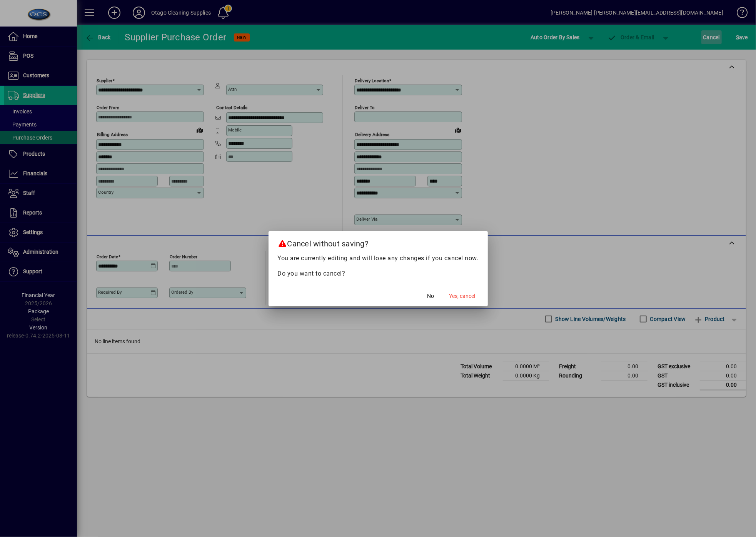 This screenshot has height=537, width=756. Describe the element at coordinates (378, 274) in the screenshot. I see `p: Do you want to cancel?` at that location.